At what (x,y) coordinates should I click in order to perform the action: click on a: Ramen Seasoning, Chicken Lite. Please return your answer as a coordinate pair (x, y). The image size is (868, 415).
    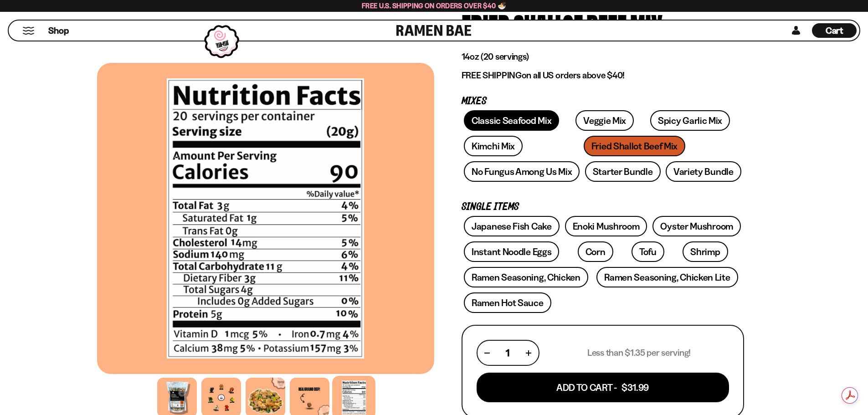
    Looking at the image, I should click on (667, 277).